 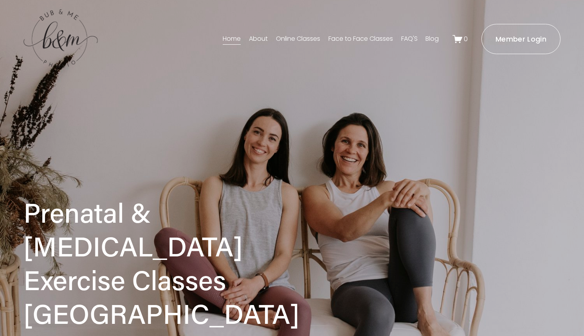 I want to click on a: Face to Face Classes, so click(x=361, y=39).